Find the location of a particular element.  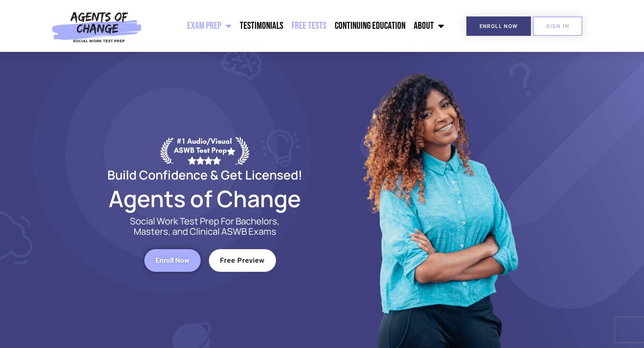

a: Continuing Education is located at coordinates (370, 26).